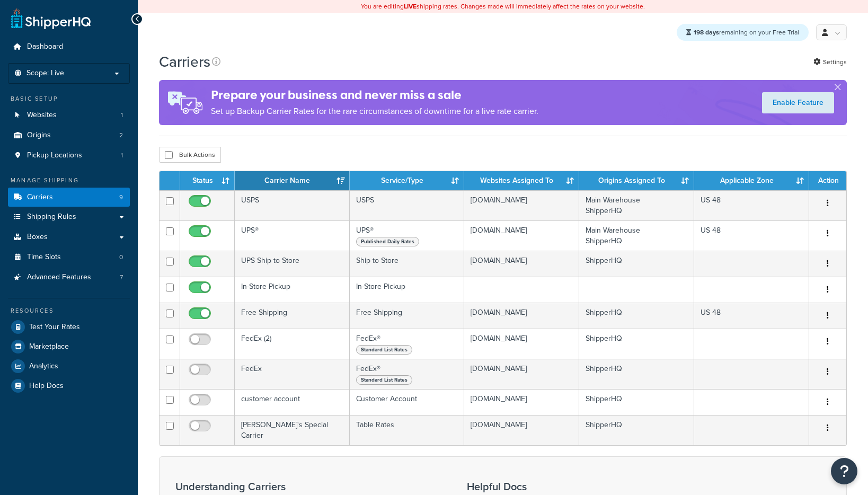 This screenshot has height=495, width=868. I want to click on span: Marketplace, so click(49, 346).